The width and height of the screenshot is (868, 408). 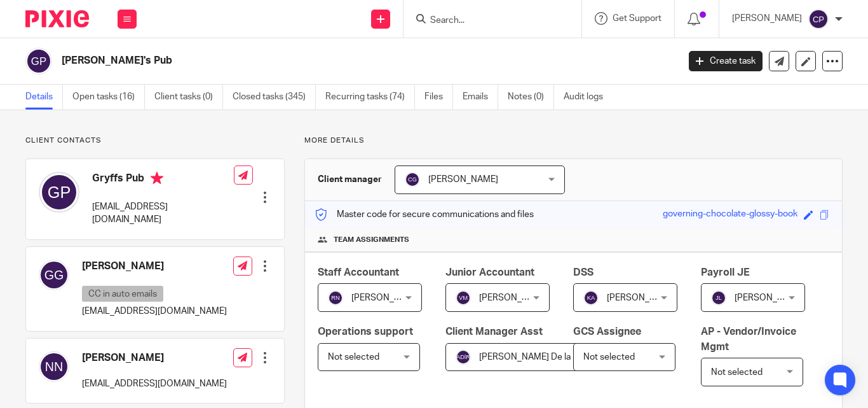 What do you see at coordinates (424, 214) in the screenshot?
I see `p: Master code for secure communications and files` at bounding box center [424, 214].